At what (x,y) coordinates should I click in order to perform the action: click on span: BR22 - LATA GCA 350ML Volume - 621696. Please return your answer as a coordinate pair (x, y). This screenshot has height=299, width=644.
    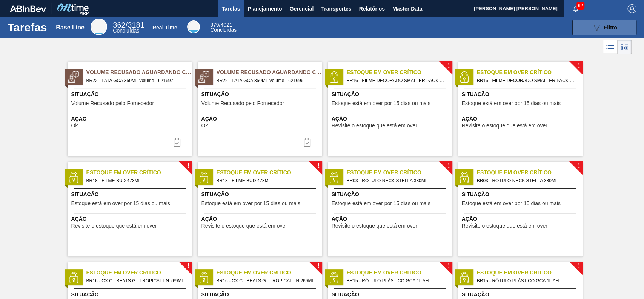
    Looking at the image, I should click on (266, 80).